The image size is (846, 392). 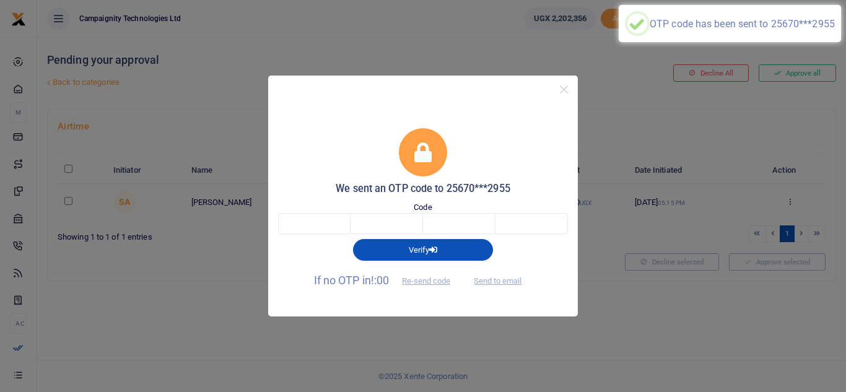 I want to click on label: Code, so click(x=423, y=208).